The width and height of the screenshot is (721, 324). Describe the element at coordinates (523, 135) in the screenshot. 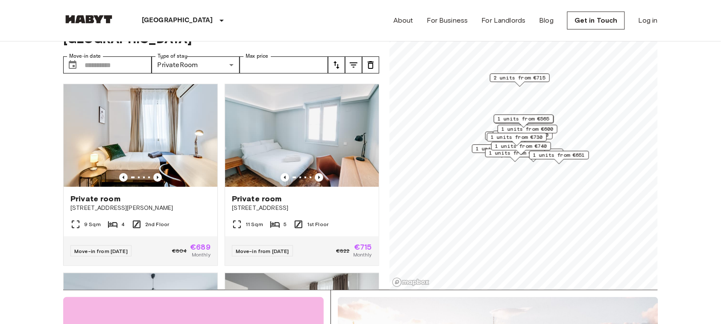

I see `span: 1 units from €700` at that location.